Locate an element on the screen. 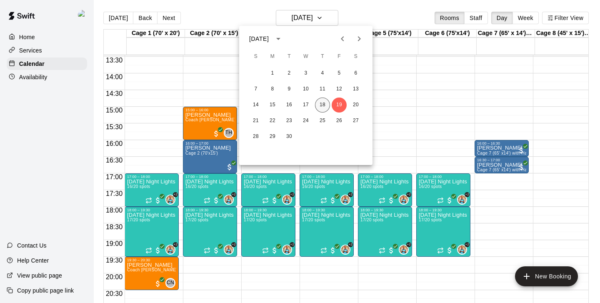  button: 24 is located at coordinates (306, 121).